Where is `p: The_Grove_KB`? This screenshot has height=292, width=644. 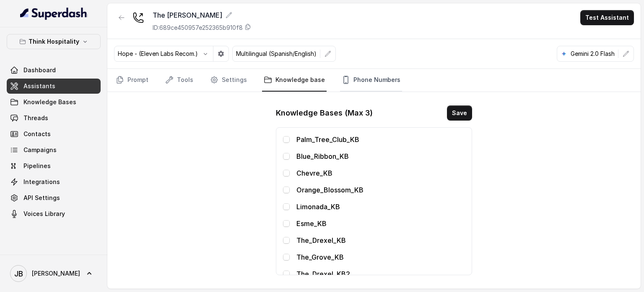 p: The_Grove_KB is located at coordinates (381, 257).